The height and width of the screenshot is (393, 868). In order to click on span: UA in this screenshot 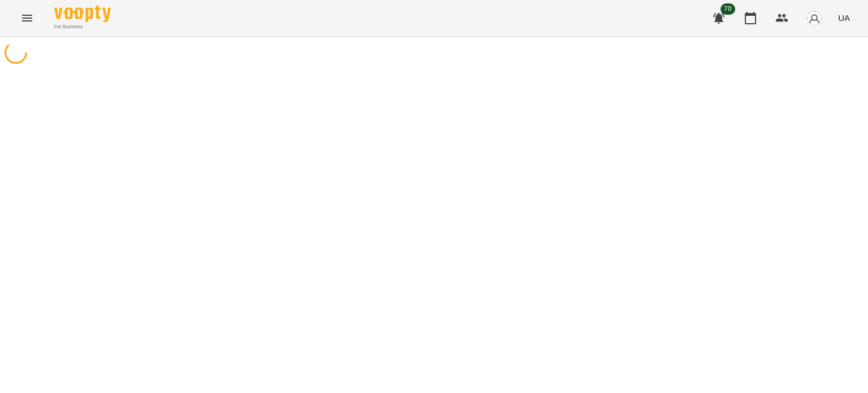, I will do `click(844, 18)`.